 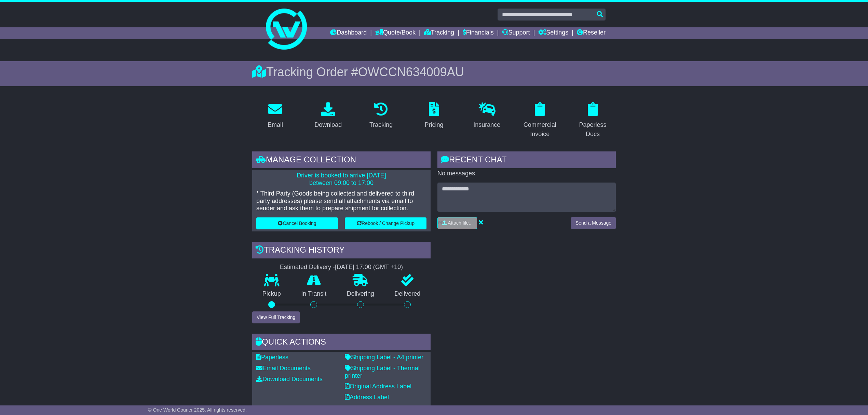 What do you see at coordinates (341, 342) in the screenshot?
I see `div: Quick Actions` at bounding box center [341, 342].